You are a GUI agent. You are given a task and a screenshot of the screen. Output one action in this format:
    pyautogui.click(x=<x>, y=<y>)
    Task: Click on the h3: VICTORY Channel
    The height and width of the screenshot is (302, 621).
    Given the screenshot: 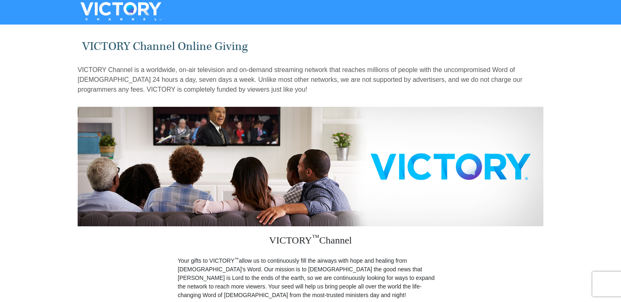 What is the action you would take?
    pyautogui.click(x=311, y=241)
    